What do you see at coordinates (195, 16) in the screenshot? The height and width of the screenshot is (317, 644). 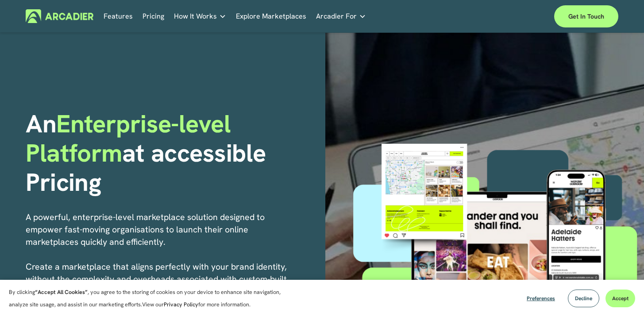 I see `span: How It Works` at bounding box center [195, 16].